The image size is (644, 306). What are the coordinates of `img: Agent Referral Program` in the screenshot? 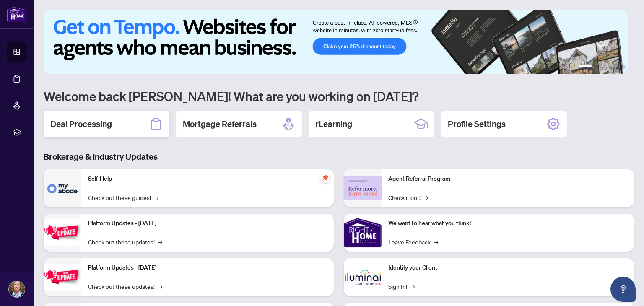 It's located at (363, 188).